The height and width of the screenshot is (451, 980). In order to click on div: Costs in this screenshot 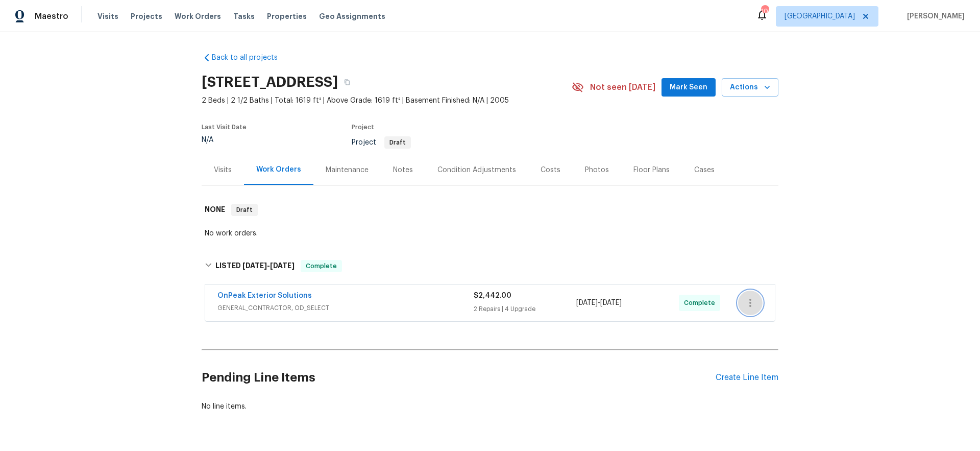, I will do `click(550, 170)`.